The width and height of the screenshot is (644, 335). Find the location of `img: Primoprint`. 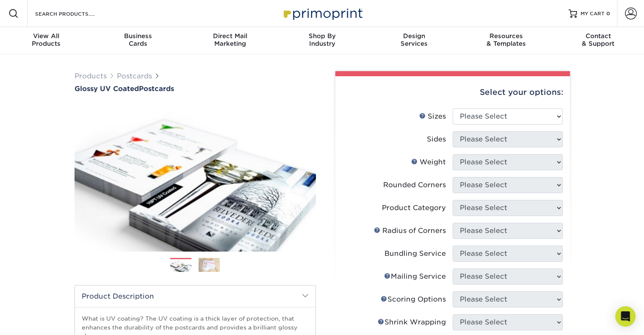

img: Primoprint is located at coordinates (322, 13).